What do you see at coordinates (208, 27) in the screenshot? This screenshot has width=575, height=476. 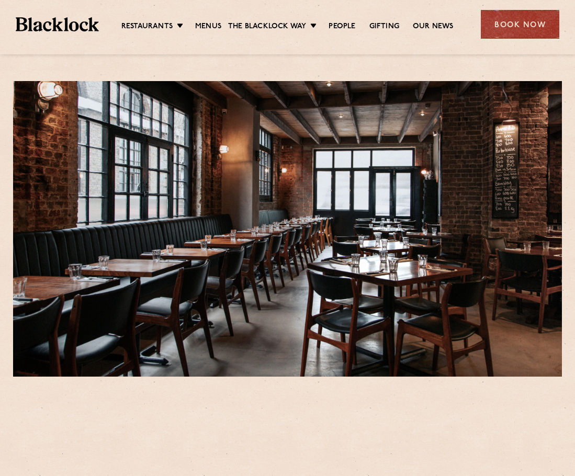 I see `a: Menus` at bounding box center [208, 27].